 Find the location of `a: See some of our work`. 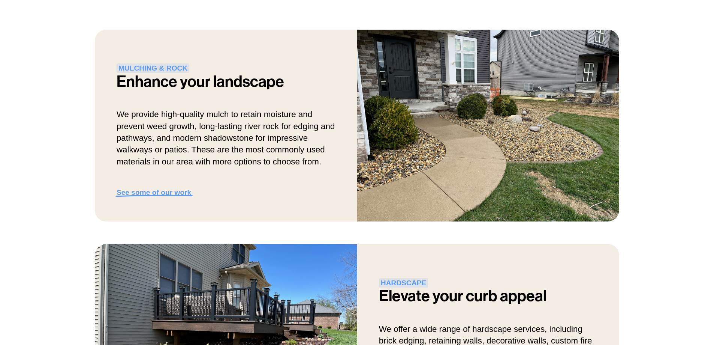

a: See some of our work is located at coordinates (154, 192).